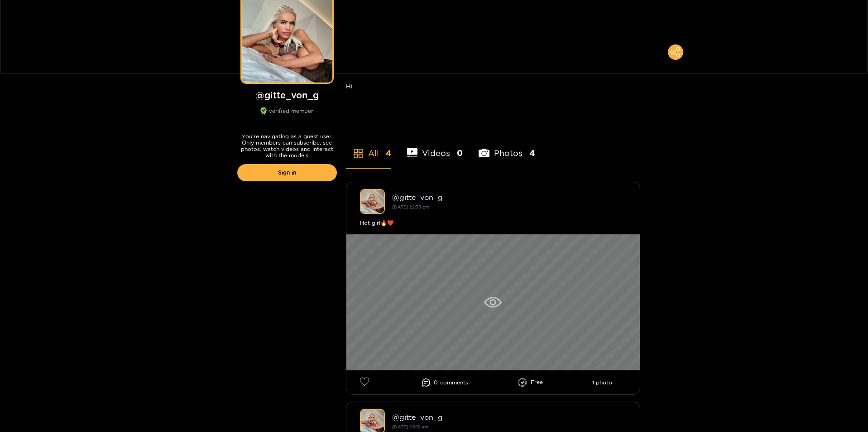 The height and width of the screenshot is (432, 868). Describe the element at coordinates (493, 223) in the screenshot. I see `div: Hot girl🔥❤️` at that location.